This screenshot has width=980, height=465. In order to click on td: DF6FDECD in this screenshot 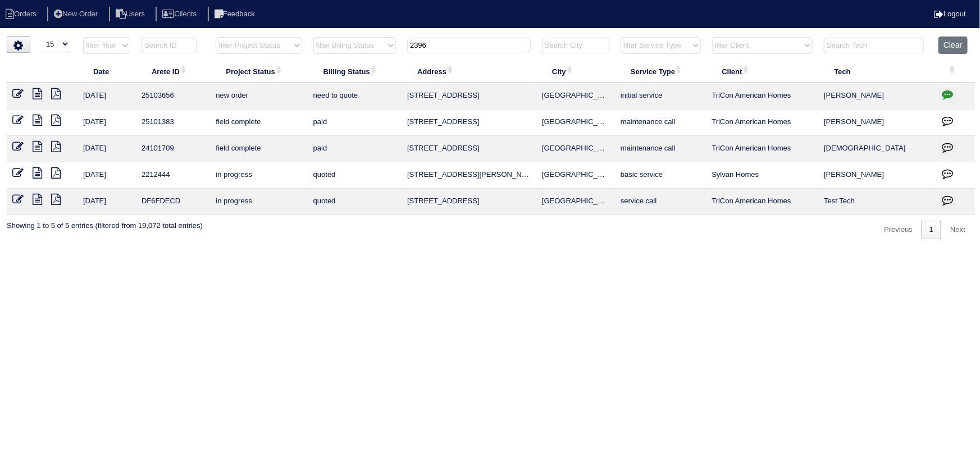, I will do `click(173, 202)`.